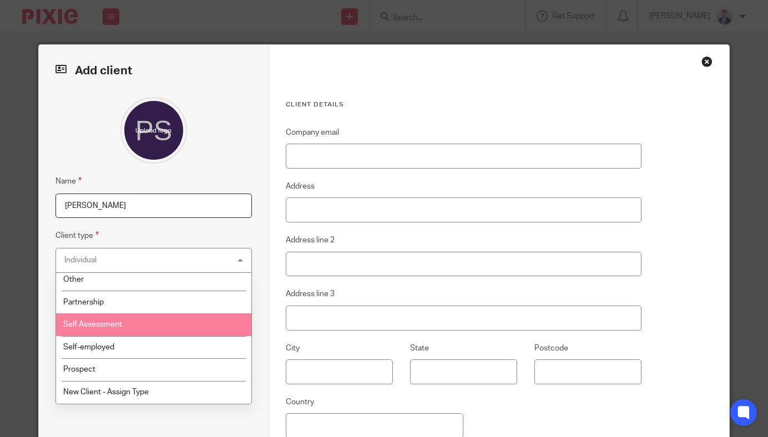  Describe the element at coordinates (419, 348) in the screenshot. I see `label: State` at that location.